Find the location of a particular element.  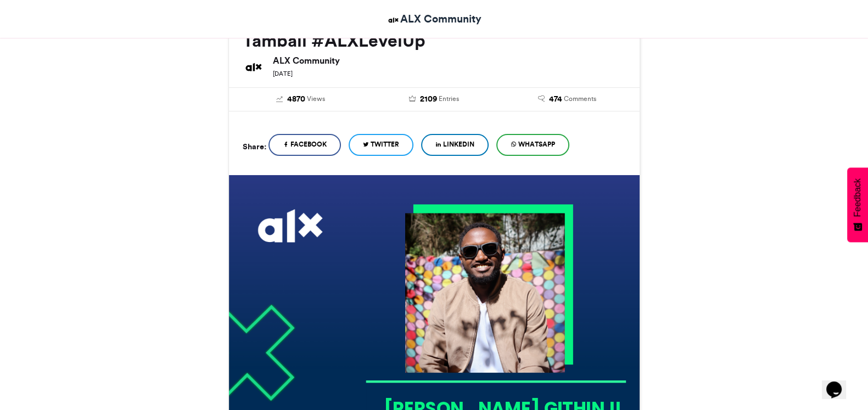

h6: ALX Community is located at coordinates (449, 60).